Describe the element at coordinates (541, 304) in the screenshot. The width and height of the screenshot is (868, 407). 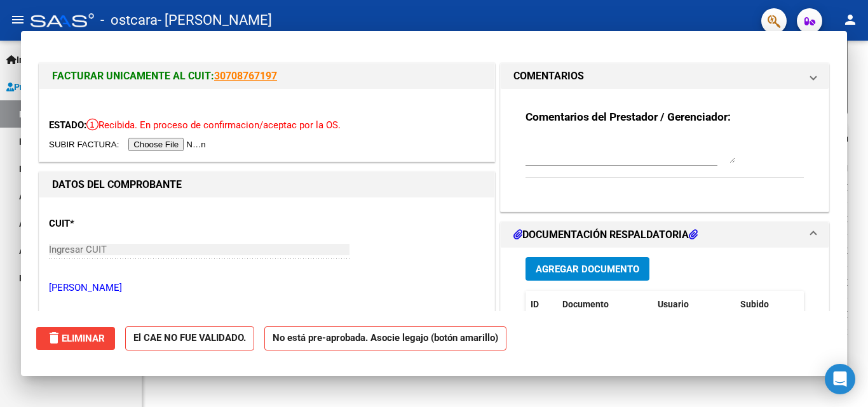
I see `datatable-header-cell: ID` at that location.